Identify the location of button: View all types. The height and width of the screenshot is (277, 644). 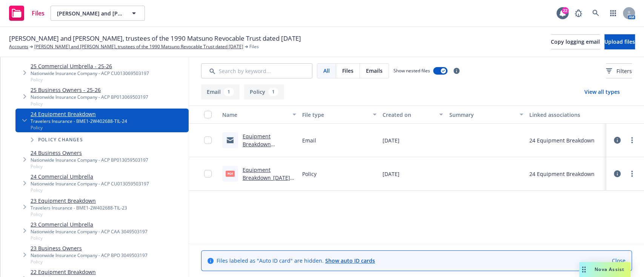
(602, 92).